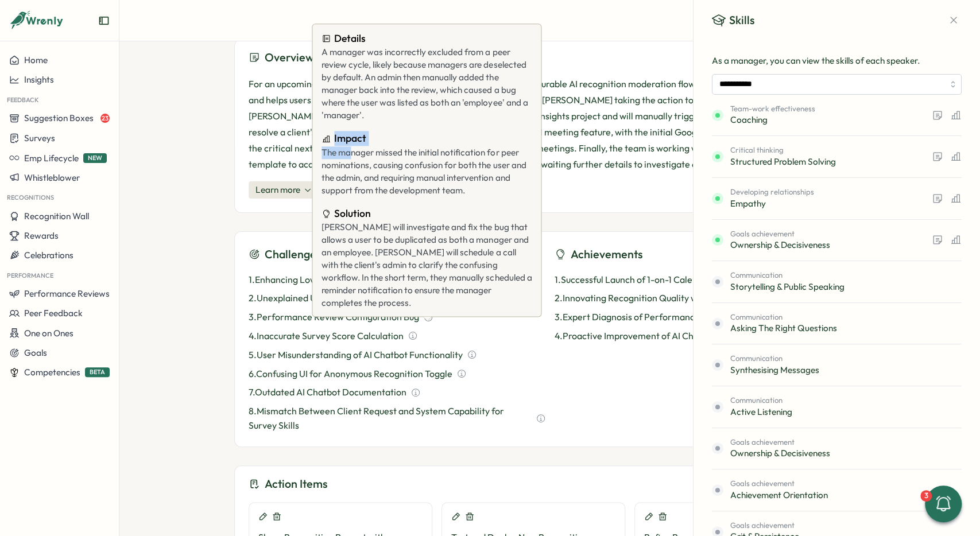 This screenshot has height=536, width=980. I want to click on p: 1 . Successful Launch of 1-on-1 Calendar Integration, so click(657, 280).